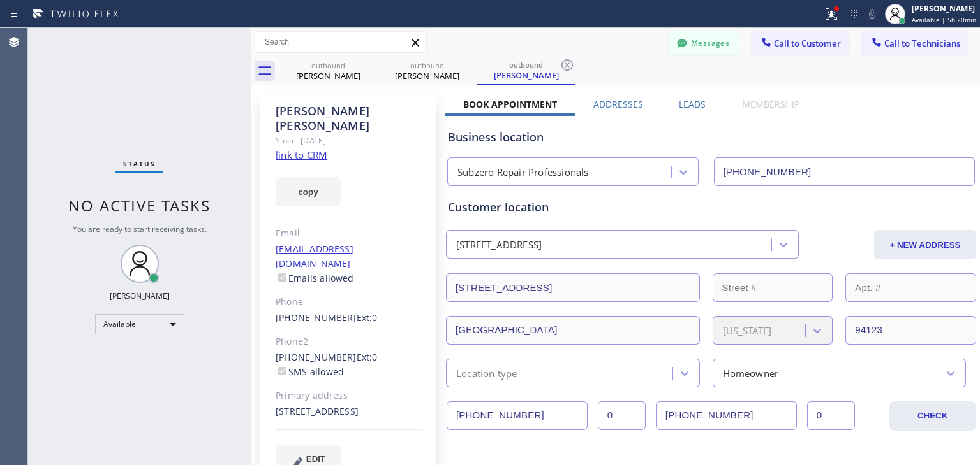  I want to click on div: Location type, so click(486, 373).